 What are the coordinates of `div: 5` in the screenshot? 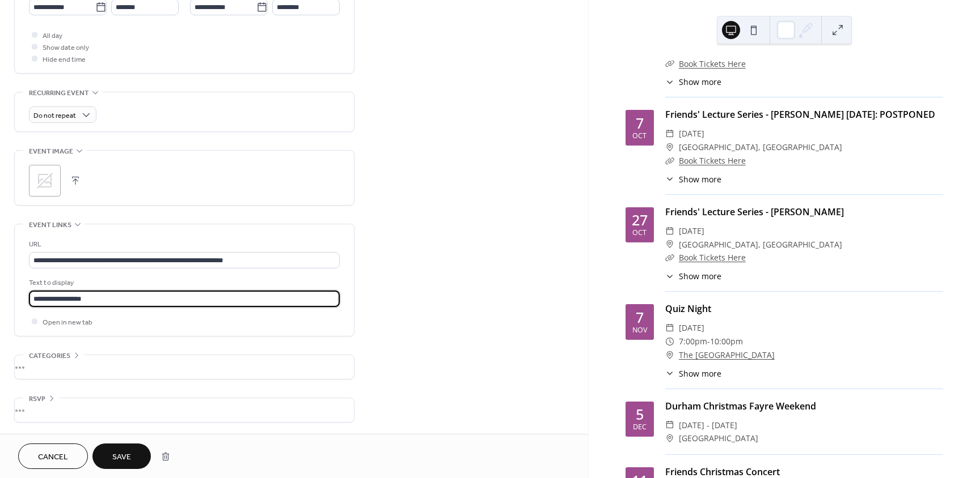 It's located at (640, 414).